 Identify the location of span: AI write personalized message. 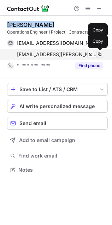
(57, 106).